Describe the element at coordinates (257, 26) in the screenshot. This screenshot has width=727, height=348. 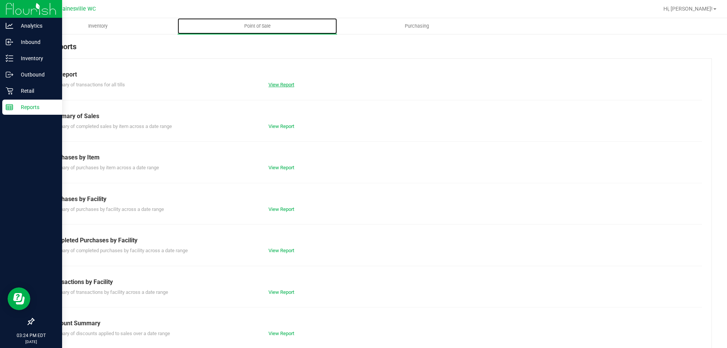
I see `span: Point of Sale` at that location.